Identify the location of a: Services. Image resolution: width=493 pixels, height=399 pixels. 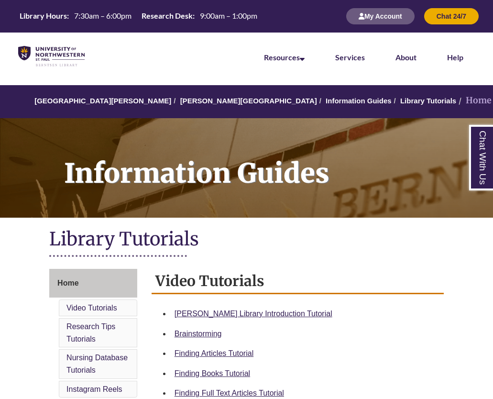
(350, 57).